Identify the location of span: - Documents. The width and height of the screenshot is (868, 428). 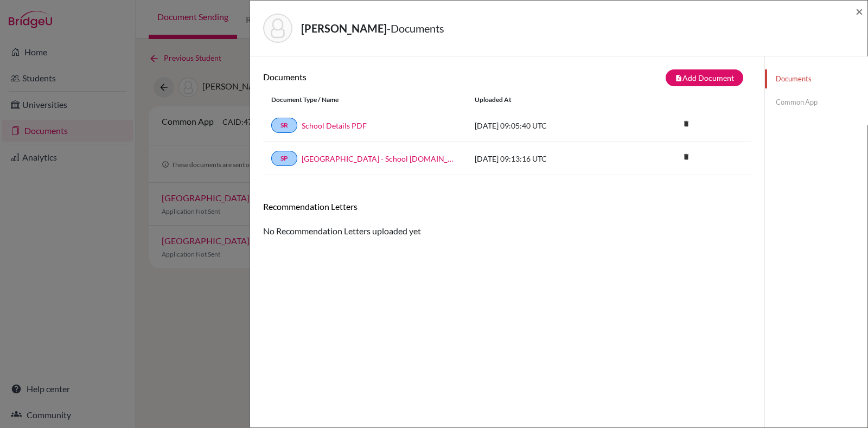
(415, 29).